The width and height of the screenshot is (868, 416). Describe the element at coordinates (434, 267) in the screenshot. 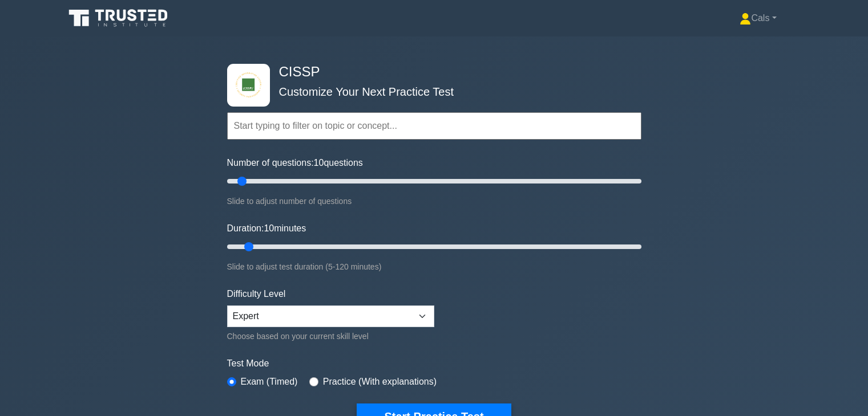

I see `div: Slide to adjust test duration (5-120 minutes)` at that location.